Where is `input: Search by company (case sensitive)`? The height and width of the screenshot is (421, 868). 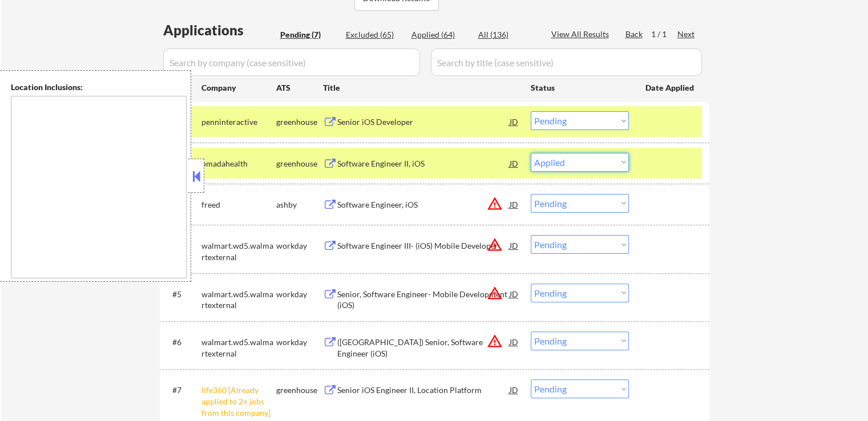
input: Search by company (case sensitive) is located at coordinates (291, 62).